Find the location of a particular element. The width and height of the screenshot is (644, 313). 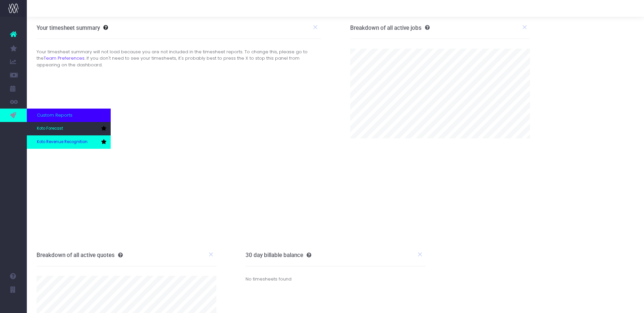

div: Your timesheet summary will not load because you are not included in the timesheet reports. To ch... is located at coordinates (179, 58).